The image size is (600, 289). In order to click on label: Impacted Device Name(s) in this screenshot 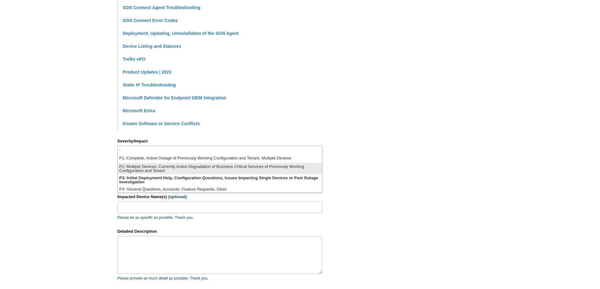, I will do `click(220, 197)`.